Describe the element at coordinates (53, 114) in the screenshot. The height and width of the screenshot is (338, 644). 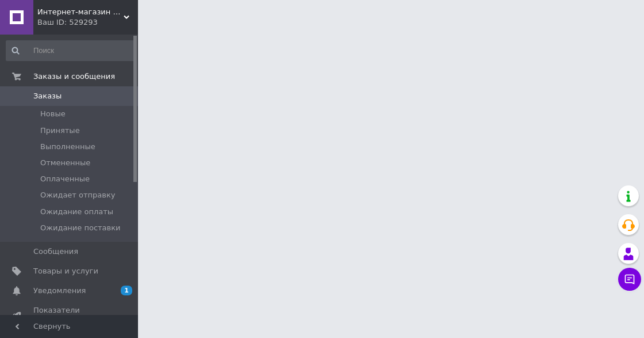
I see `span: Новые` at that location.